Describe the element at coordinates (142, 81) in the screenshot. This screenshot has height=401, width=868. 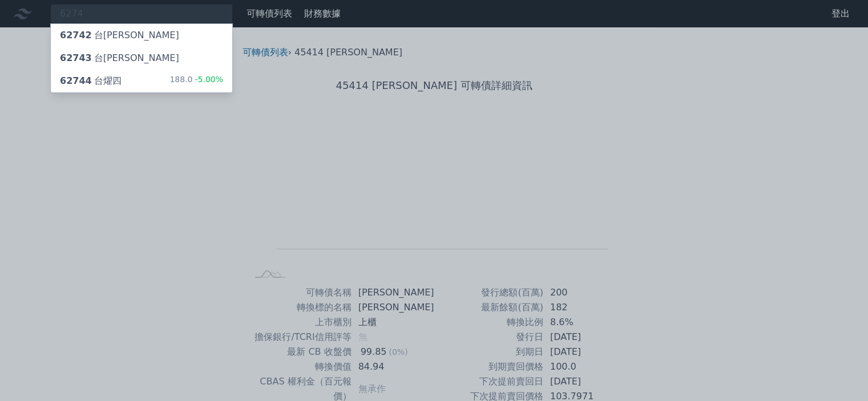
I see `a: 62744台燿四 188.0-5.00%` at that location.